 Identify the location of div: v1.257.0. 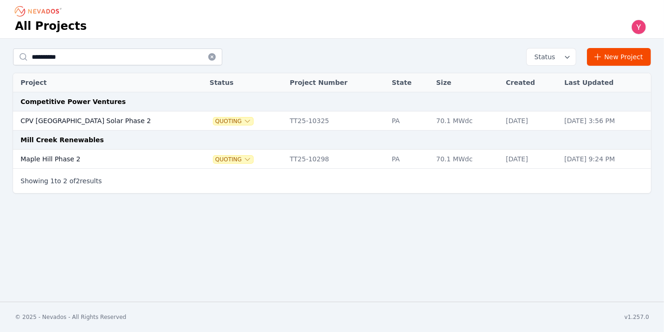
(636, 317).